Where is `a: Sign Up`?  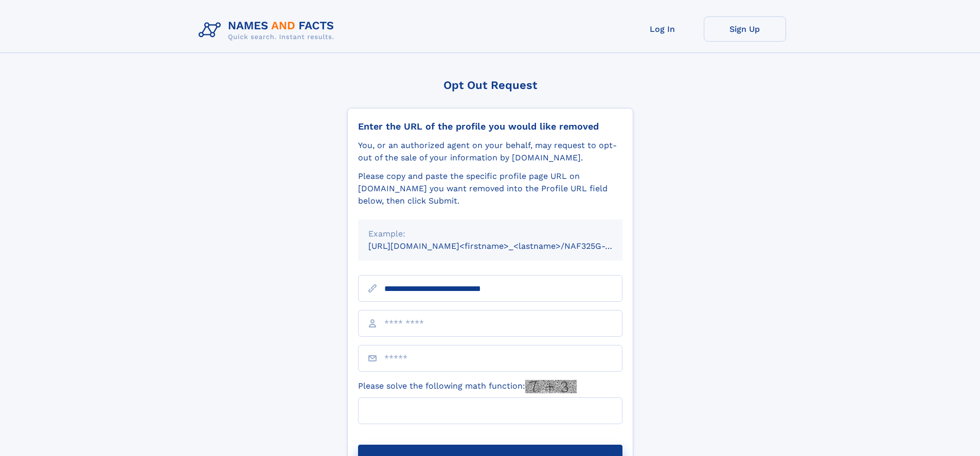 a: Sign Up is located at coordinates (745, 29).